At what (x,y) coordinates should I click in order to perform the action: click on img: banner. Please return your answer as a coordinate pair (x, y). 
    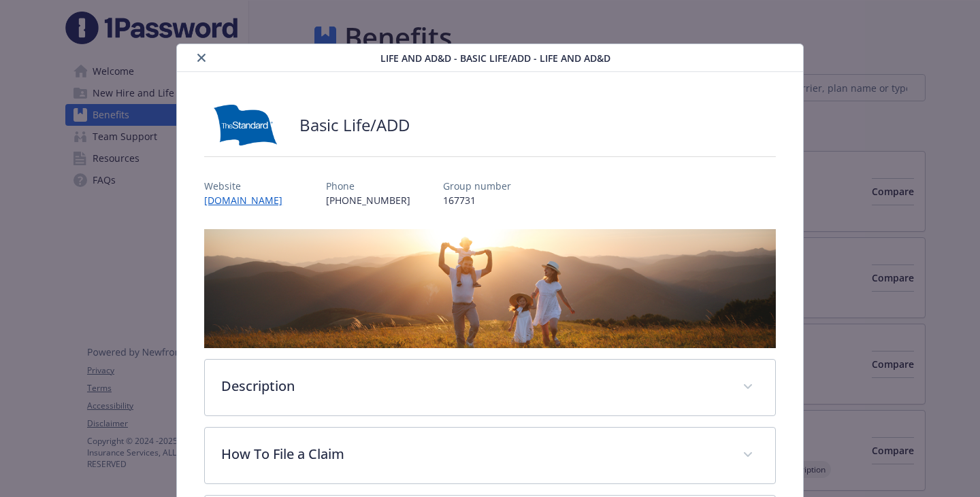
    Looking at the image, I should click on (490, 288).